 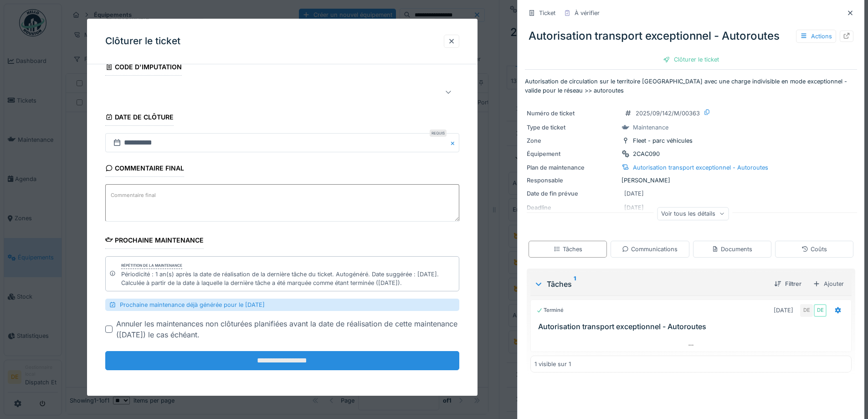 I want to click on div: 1 visible sur 1, so click(x=553, y=364).